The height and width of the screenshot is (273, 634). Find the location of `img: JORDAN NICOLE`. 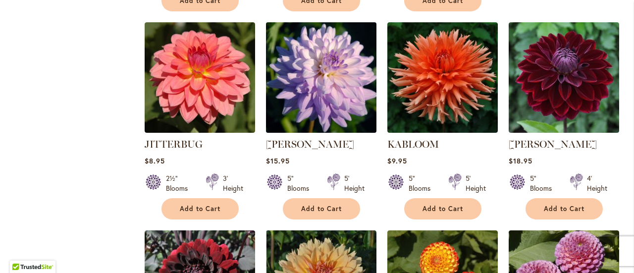

img: JORDAN NICOLE is located at coordinates (321, 77).